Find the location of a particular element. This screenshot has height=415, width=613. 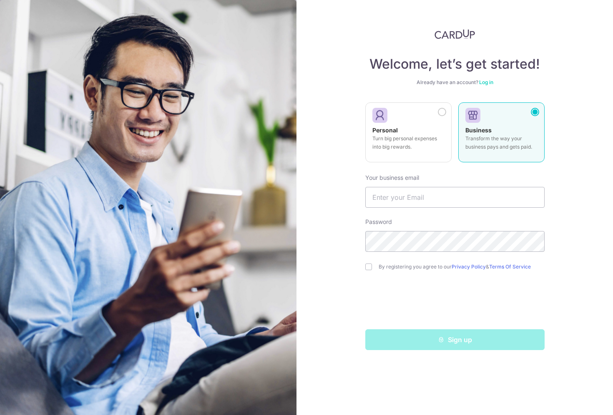

a: Privacy Policy is located at coordinates (468, 267).